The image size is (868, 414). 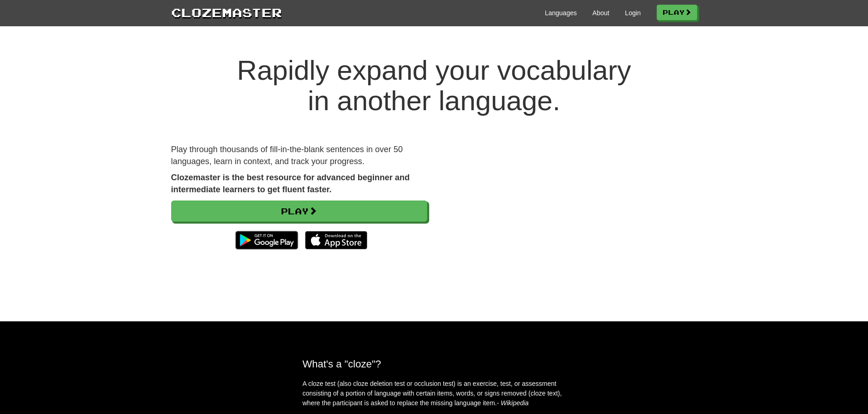 What do you see at coordinates (434, 393) in the screenshot?
I see `p: A cloze test (also cloze deletion test or occlusion test) is an exercise, test, or assessment con...` at bounding box center [434, 393].